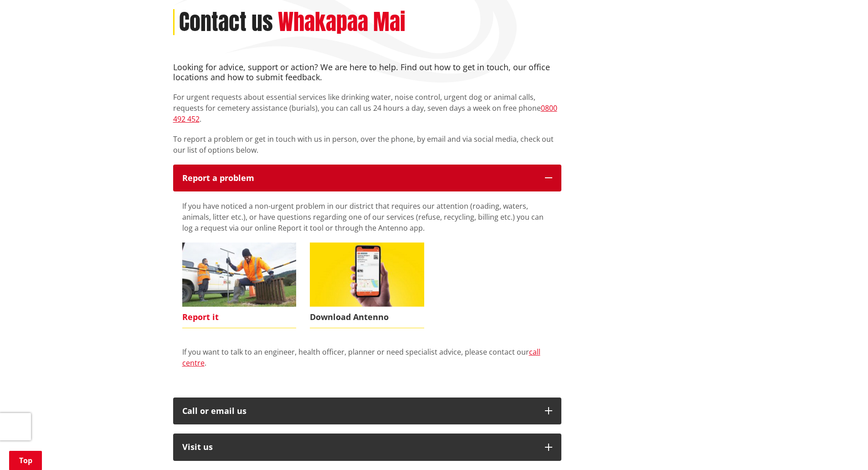 The height and width of the screenshot is (470, 868). What do you see at coordinates (367, 108) in the screenshot?
I see `p: For urgent requests about essential services like drinking water, noise control, urgent dog or an...` at bounding box center [367, 108].